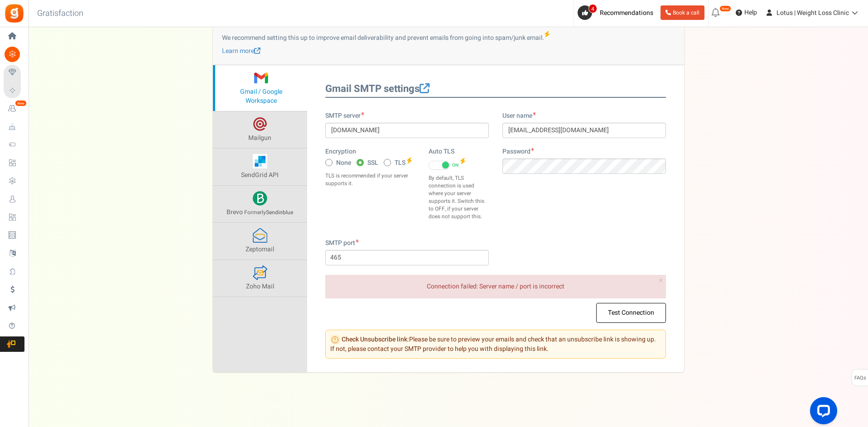 This screenshot has width=868, height=427. What do you see at coordinates (593, 9) in the screenshot?
I see `span: 4` at bounding box center [593, 9].